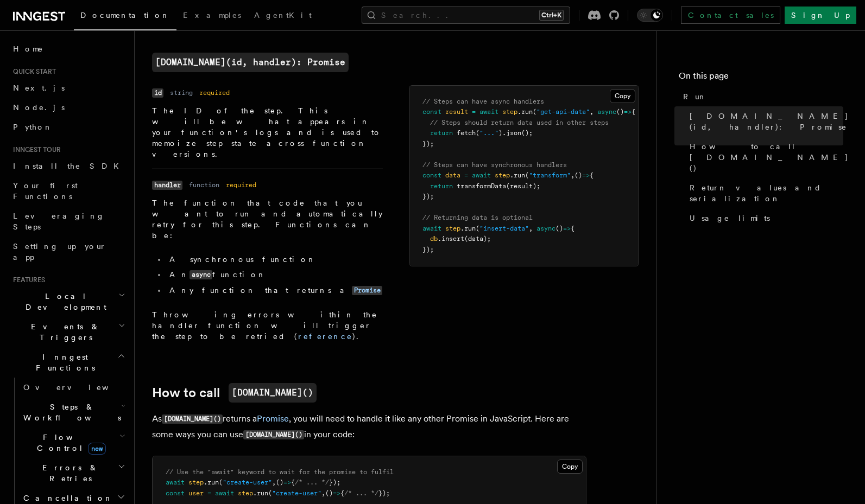  Describe the element at coordinates (68, 108) in the screenshot. I see `a: Node.js` at that location.